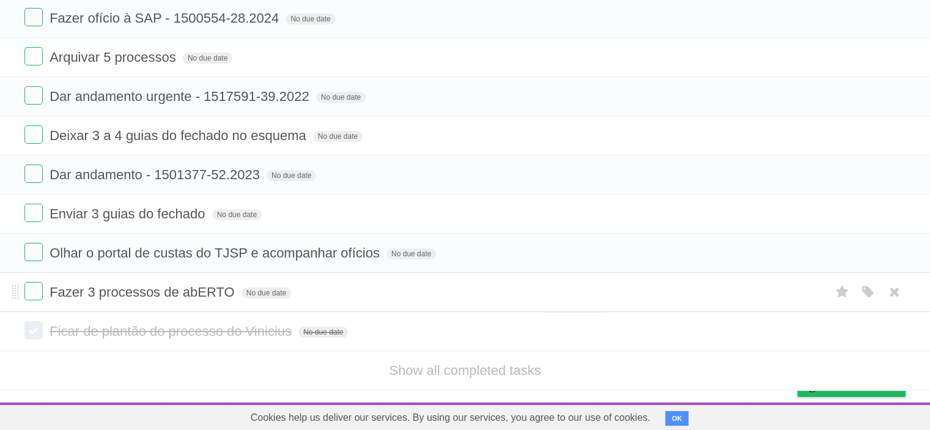 The height and width of the screenshot is (430, 930). What do you see at coordinates (128, 213) in the screenshot?
I see `span: Enviar 3 guias do fechado` at bounding box center [128, 213].